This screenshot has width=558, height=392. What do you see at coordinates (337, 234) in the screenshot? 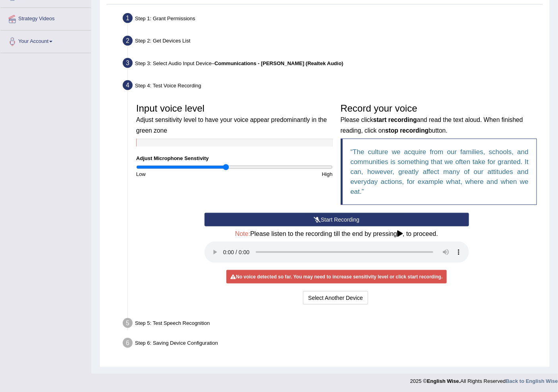
I see `h4: Please listen to the recording till the end by pressing , to proceed.` at bounding box center [337, 234].